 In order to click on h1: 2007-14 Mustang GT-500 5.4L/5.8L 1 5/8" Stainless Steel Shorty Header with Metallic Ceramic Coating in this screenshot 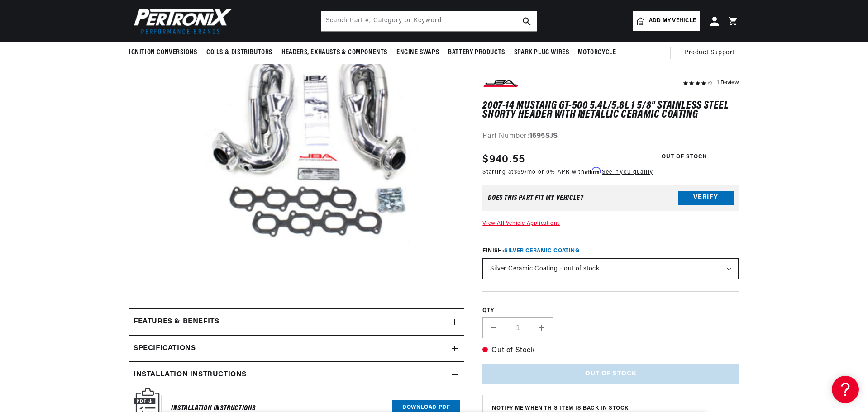, I will do `click(610, 110)`.